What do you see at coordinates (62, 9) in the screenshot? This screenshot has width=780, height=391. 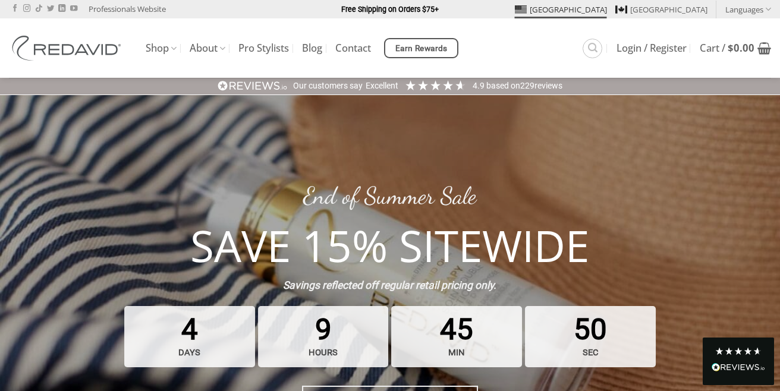 I see `a: Follow on LinkedIn` at bounding box center [62, 9].